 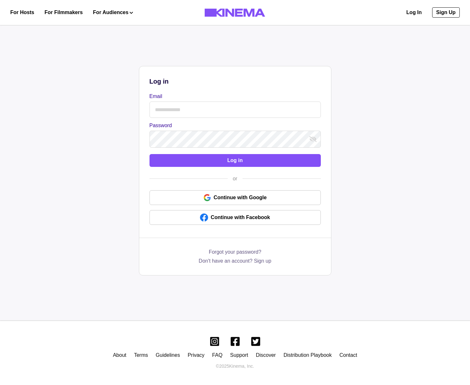 What do you see at coordinates (63, 12) in the screenshot?
I see `a: For Filmmakers` at bounding box center [63, 12].